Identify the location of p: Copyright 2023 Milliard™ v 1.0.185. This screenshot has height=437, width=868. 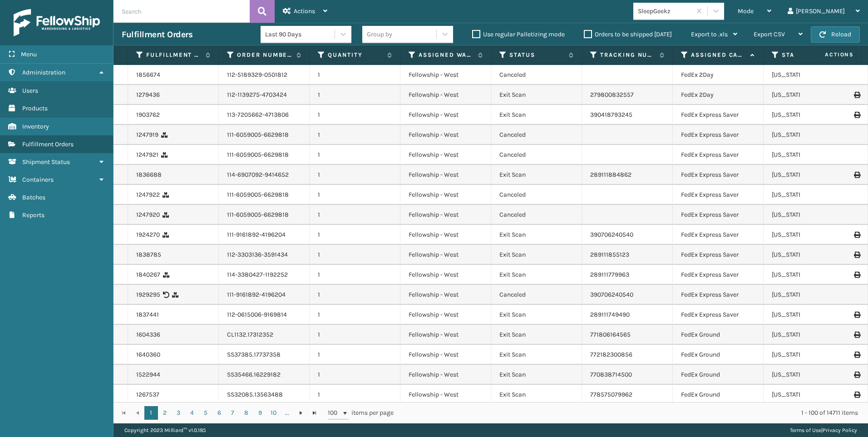
(165, 430).